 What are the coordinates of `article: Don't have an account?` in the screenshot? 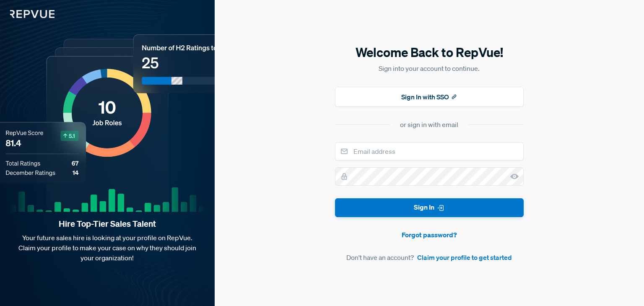 It's located at (429, 257).